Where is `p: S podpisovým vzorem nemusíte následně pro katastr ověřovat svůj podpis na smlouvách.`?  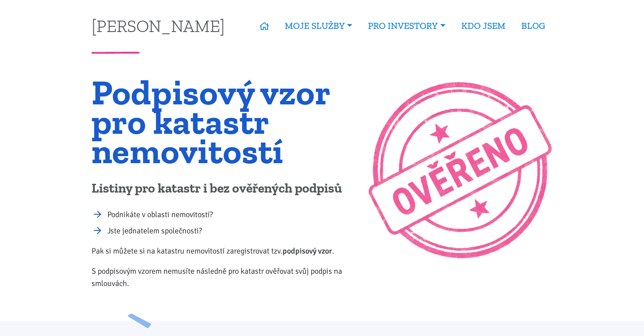
p: S podpisovým vzorem nemusíte následně pro katastr ověřovat svůj podpis na smlouvách. is located at coordinates (223, 277).